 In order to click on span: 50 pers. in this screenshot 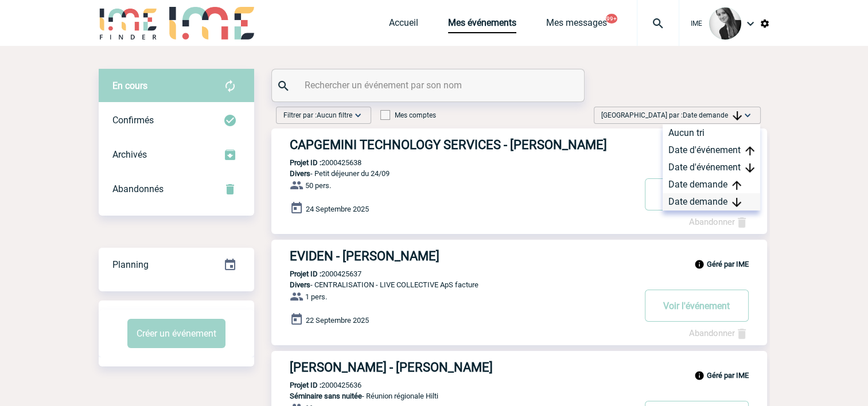, I will do `click(318, 185)`.